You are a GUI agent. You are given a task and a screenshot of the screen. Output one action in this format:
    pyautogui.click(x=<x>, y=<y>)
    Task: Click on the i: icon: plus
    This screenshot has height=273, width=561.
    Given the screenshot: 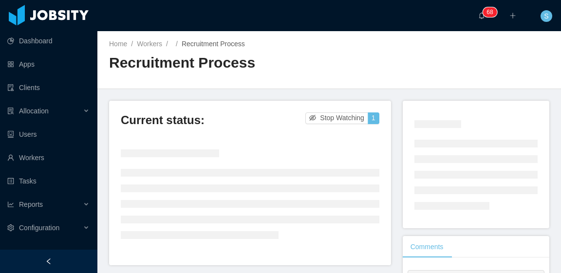 What is the action you would take?
    pyautogui.click(x=513, y=16)
    